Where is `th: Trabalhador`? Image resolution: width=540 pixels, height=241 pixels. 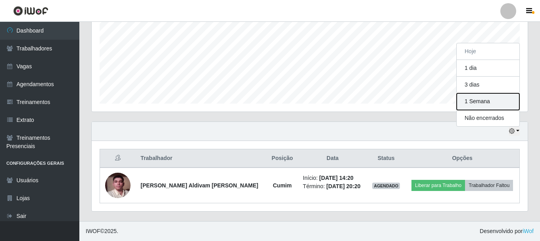
th: Trabalhador is located at coordinates (201, 158).